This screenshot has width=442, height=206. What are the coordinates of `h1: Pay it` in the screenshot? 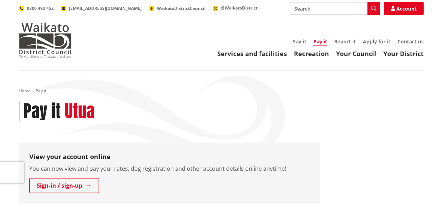 It's located at (42, 112).